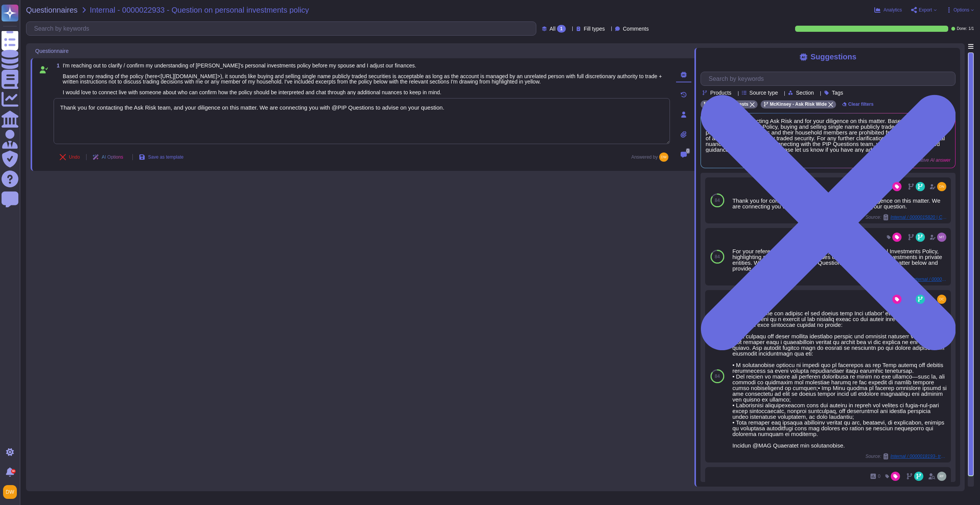 The width and height of the screenshot is (980, 505). I want to click on span: AI Options, so click(113, 157).